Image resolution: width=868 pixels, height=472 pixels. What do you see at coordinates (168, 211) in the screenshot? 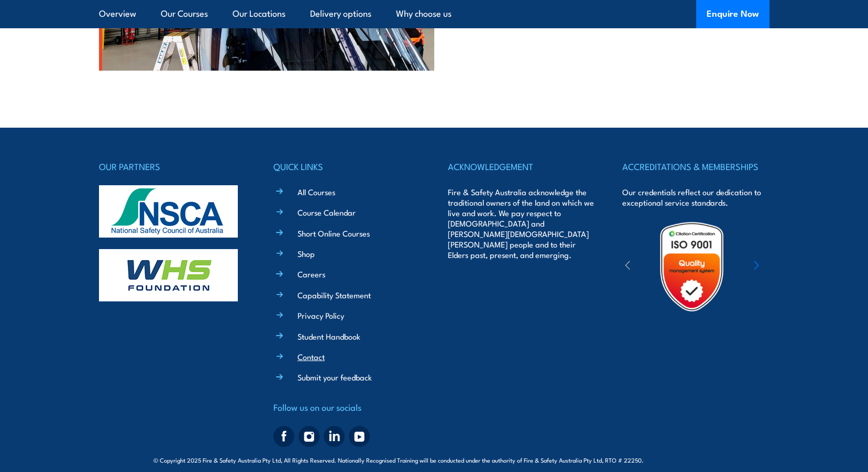
I see `img: nsca-logo-footer` at bounding box center [168, 211].